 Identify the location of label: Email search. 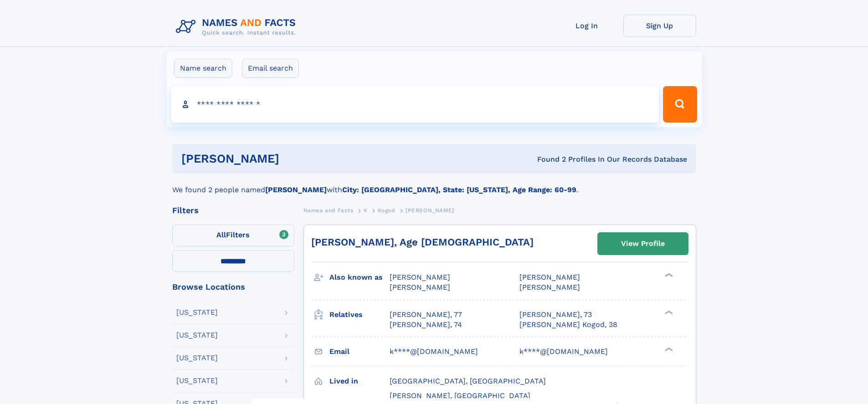
(270, 68).